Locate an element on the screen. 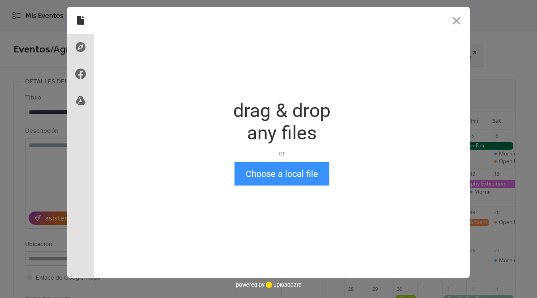 This screenshot has width=537, height=298. div: Local Files is located at coordinates (81, 20).